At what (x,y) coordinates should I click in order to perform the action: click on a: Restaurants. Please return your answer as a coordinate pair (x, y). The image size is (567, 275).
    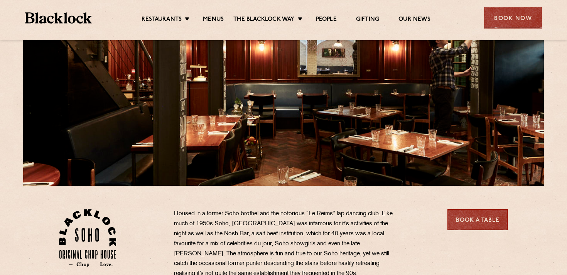
    Looking at the image, I should click on (162, 20).